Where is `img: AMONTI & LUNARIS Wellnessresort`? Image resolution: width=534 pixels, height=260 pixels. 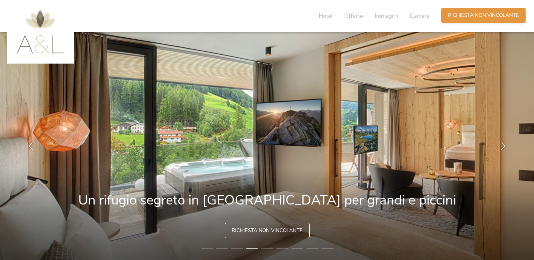 img: AMONTI & LUNARIS Wellnessresort is located at coordinates (40, 32).